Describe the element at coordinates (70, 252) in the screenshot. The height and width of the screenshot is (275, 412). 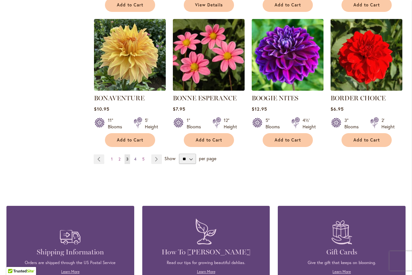
I see `h4: Shipping Information` at that location.